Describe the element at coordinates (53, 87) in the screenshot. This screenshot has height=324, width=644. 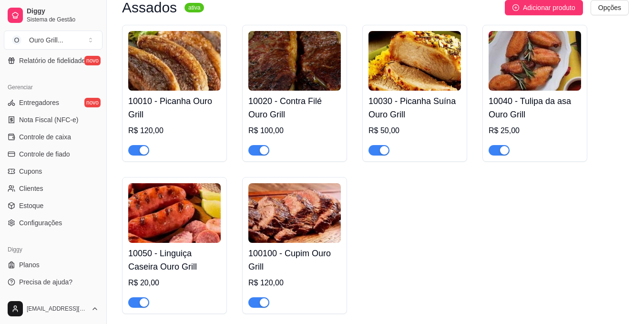
I see `div: Gerenciar` at that location.